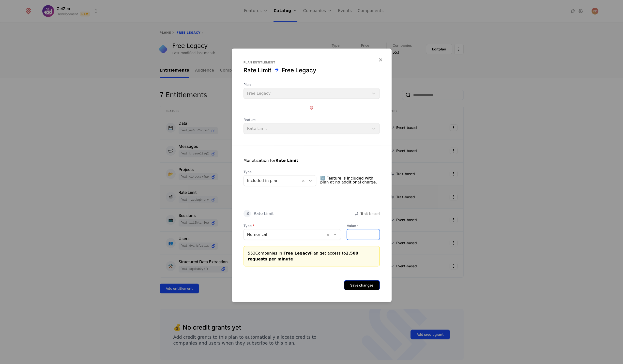  I want to click on div: 553 Companies in Plan get access to, so click(312, 256).